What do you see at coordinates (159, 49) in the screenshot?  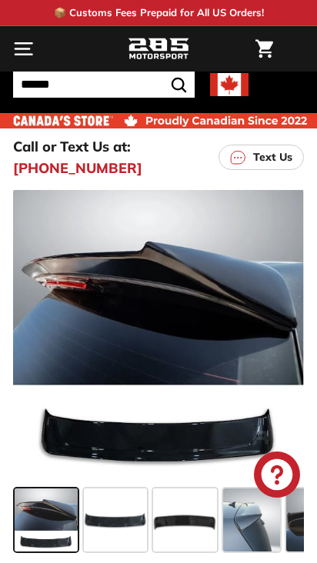 I see `img: Logo_285_Motorsport_areodynamics_components` at bounding box center [159, 49].